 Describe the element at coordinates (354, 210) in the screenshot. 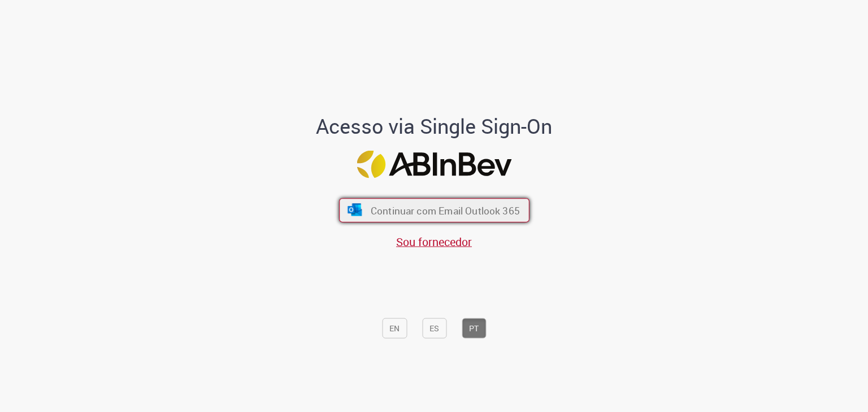

I see `img: ícone Azure/Microsoft 360` at that location.